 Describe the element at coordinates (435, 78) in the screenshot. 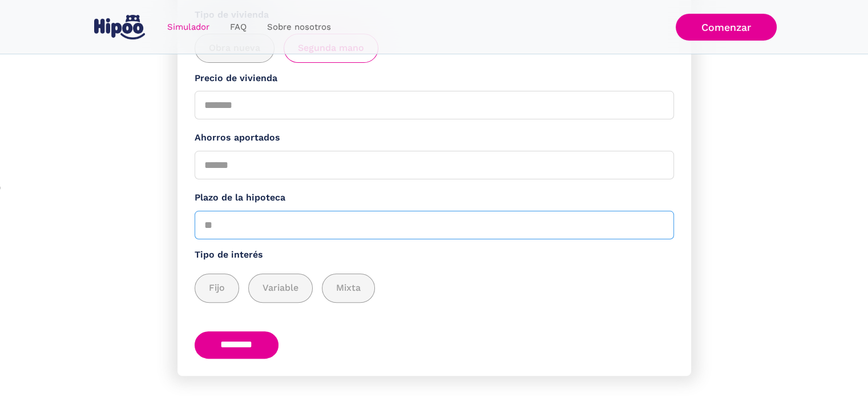

I see `label: Precio de vivienda` at that location.